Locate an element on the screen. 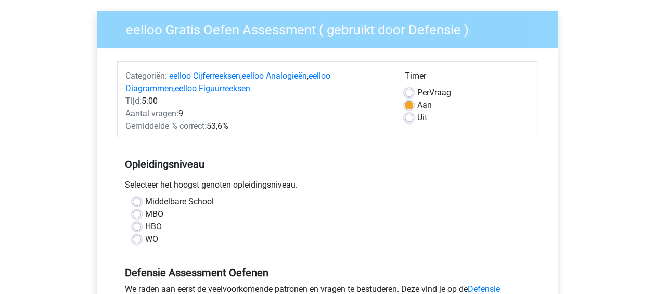 The height and width of the screenshot is (294, 654). label: MBO is located at coordinates (154, 214).